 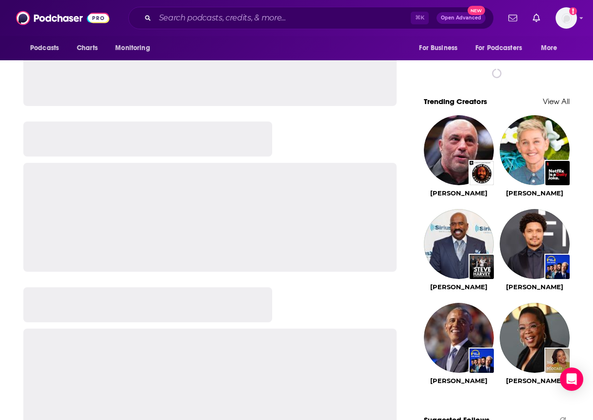 I want to click on span: New, so click(x=477, y=10).